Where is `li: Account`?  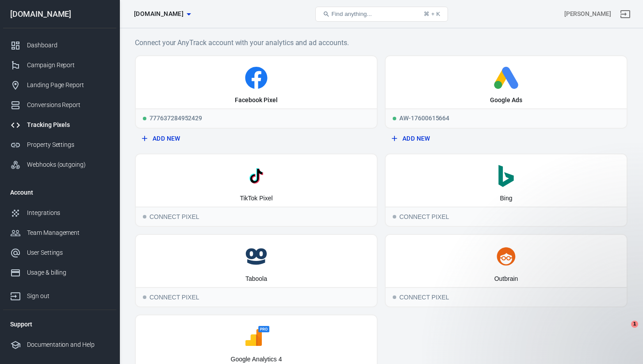
li: Account is located at coordinates (60, 192).